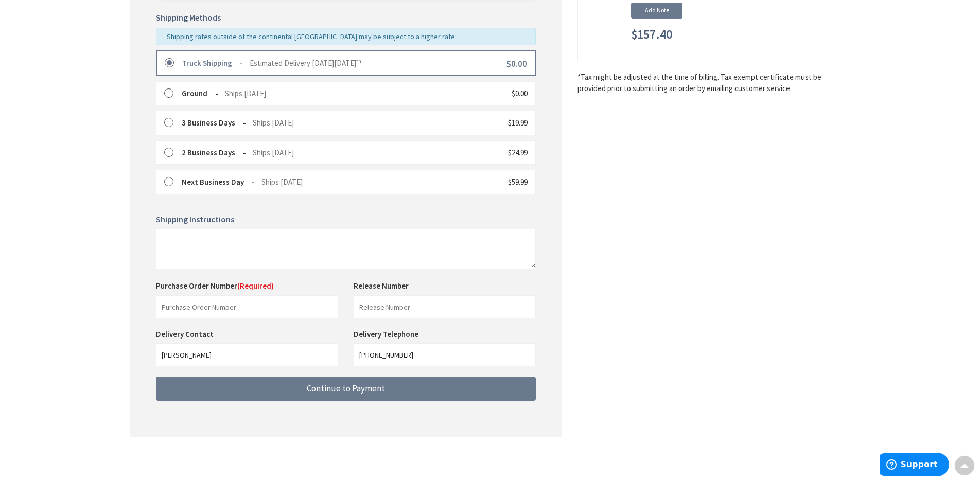 The width and height of the screenshot is (980, 481). I want to click on *Tax might be adjusted at the time of billing. Tax exempt certificate must be provided prior to s..., so click(714, 83).